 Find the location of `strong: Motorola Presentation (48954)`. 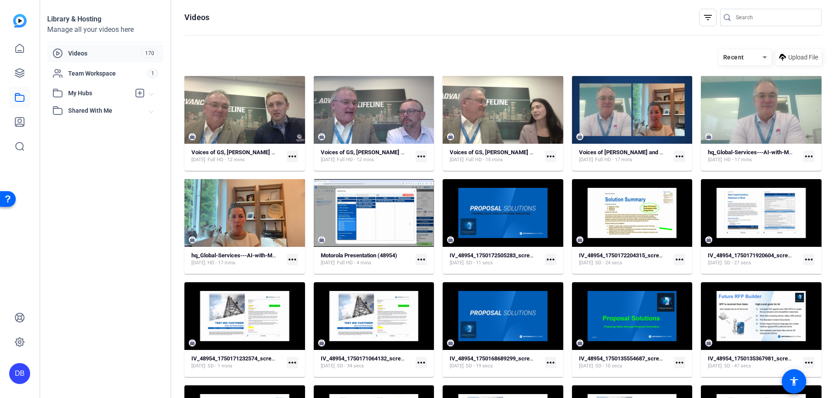

strong: Motorola Presentation (48954) is located at coordinates (359, 255).